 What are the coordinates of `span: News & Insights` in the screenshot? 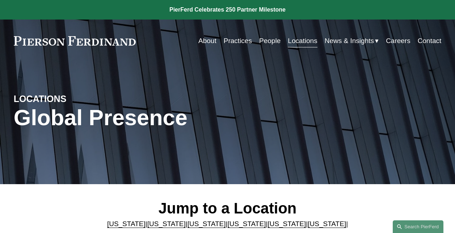 It's located at (349, 41).